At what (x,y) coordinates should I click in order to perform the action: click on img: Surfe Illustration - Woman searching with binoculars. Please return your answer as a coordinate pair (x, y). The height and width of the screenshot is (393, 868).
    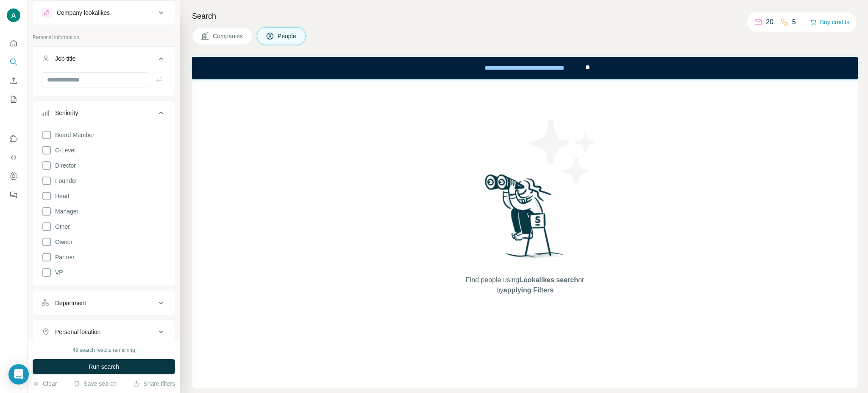
    Looking at the image, I should click on (525, 219).